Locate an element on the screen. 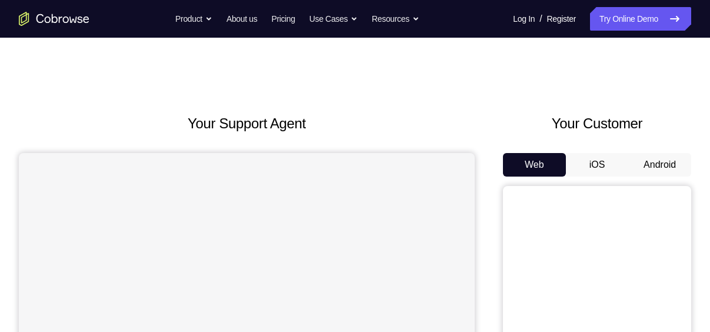 The image size is (710, 332). button: Use Cases is located at coordinates (333, 19).